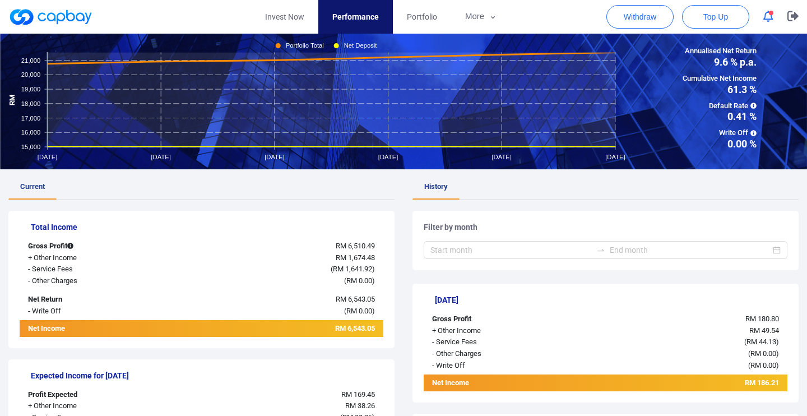 Image resolution: width=807 pixels, height=416 pixels. Describe the element at coordinates (601, 250) in the screenshot. I see `span: swap-right` at that location.